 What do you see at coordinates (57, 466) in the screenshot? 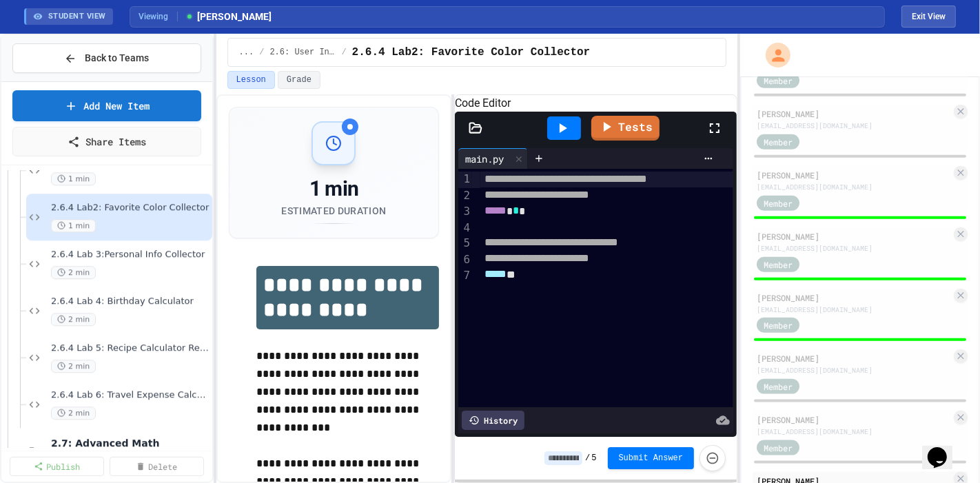
I see `a: Publish` at bounding box center [57, 466].